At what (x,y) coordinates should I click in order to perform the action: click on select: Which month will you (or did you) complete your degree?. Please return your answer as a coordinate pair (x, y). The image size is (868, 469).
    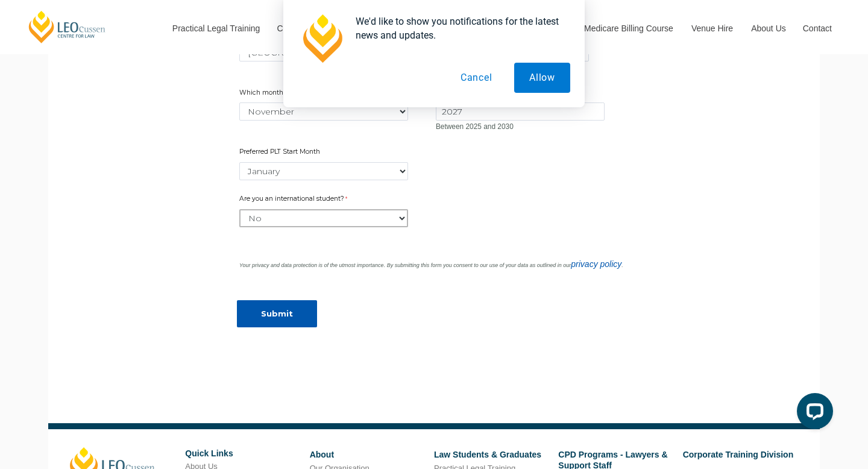
    Looking at the image, I should click on (324, 111).